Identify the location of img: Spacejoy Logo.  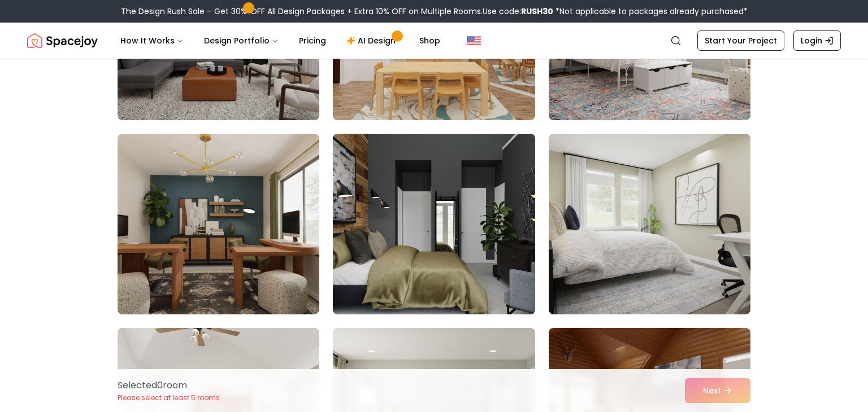
(62, 40).